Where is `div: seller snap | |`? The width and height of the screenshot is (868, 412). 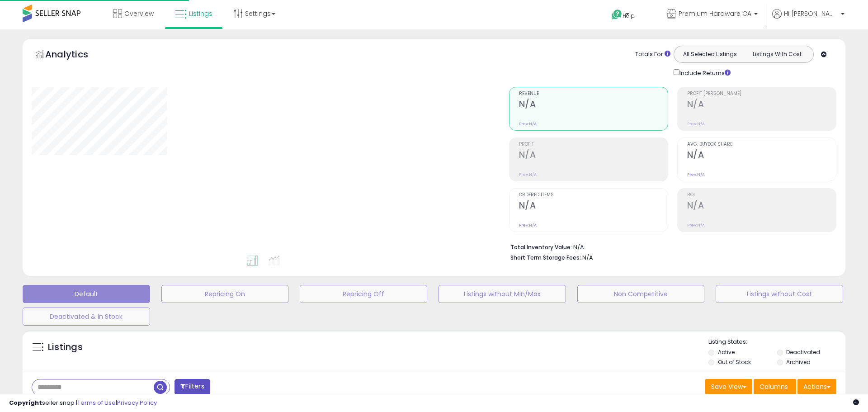
div: seller snap | | is located at coordinates (83, 403).